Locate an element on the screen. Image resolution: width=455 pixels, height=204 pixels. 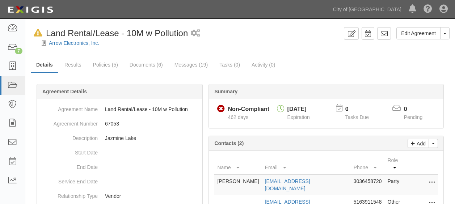
a: Activity (0) is located at coordinates (263, 65).